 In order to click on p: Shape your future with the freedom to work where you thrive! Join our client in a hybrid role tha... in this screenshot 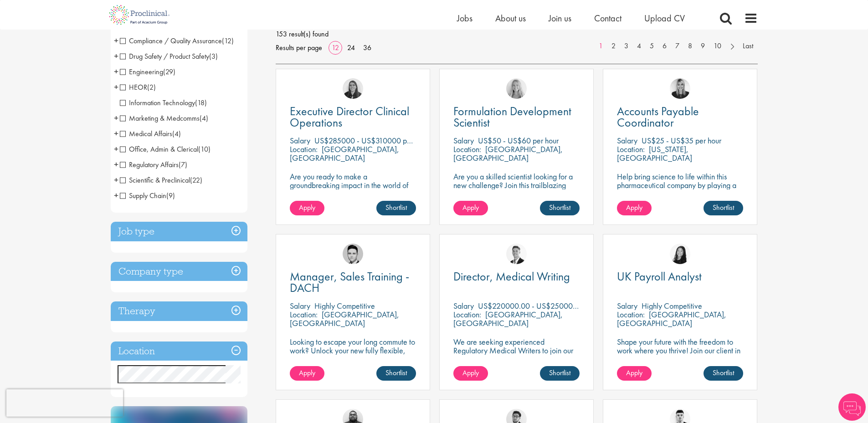, I will do `click(680, 350)`.